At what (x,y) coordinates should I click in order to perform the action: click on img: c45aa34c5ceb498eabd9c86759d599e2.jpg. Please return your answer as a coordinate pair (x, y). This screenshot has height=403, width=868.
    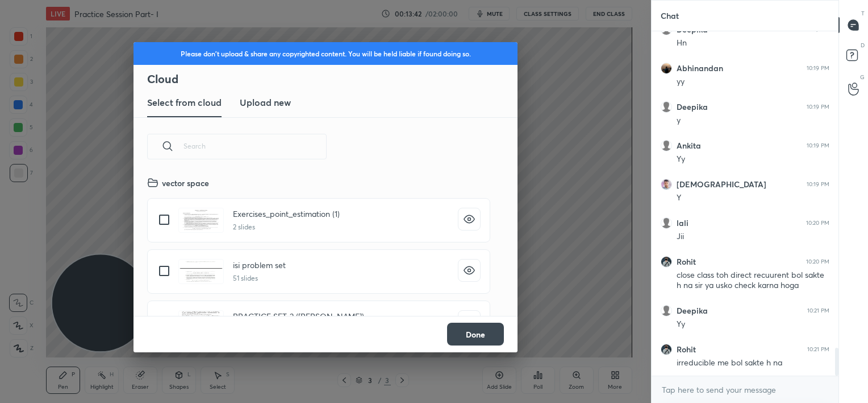
    Looking at the image, I should click on (666, 184).